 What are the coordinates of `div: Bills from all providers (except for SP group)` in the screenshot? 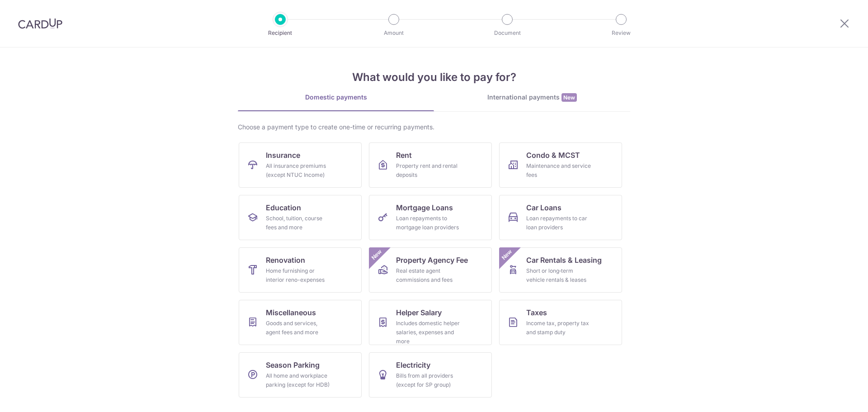 It's located at (429, 380).